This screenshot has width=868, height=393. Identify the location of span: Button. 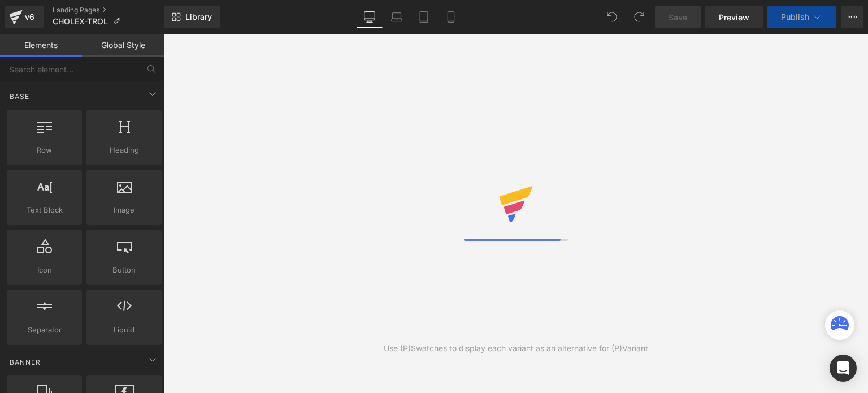
(124, 270).